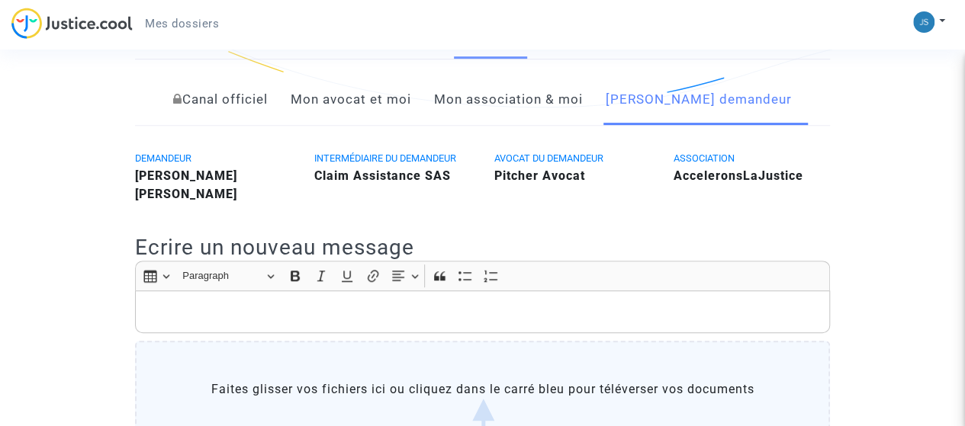  I want to click on span: AVOCAT DU DEMANDEUR, so click(548, 158).